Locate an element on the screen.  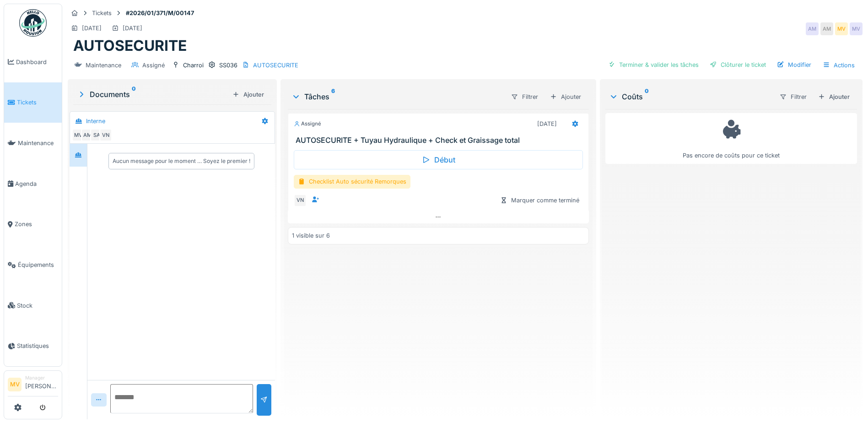
div: Coûts is located at coordinates (690, 96).